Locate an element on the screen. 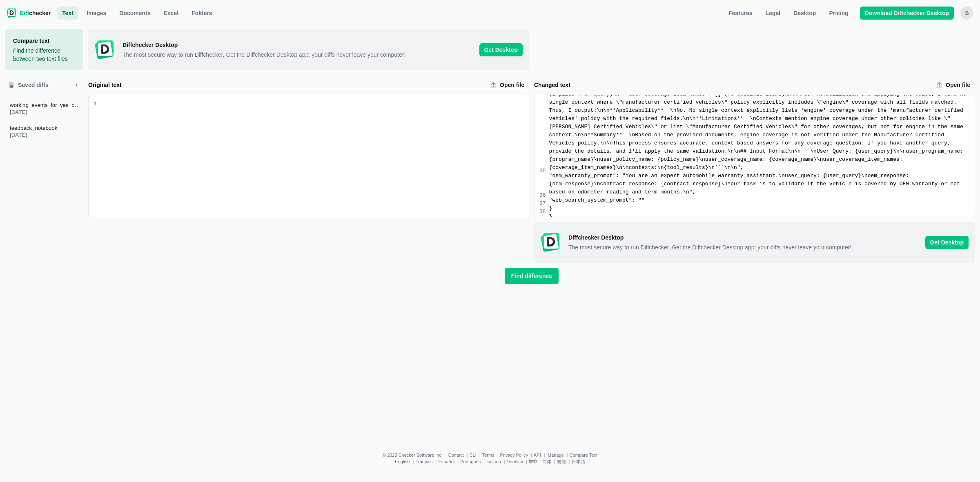 The image size is (980, 482). a: Images is located at coordinates (96, 13).